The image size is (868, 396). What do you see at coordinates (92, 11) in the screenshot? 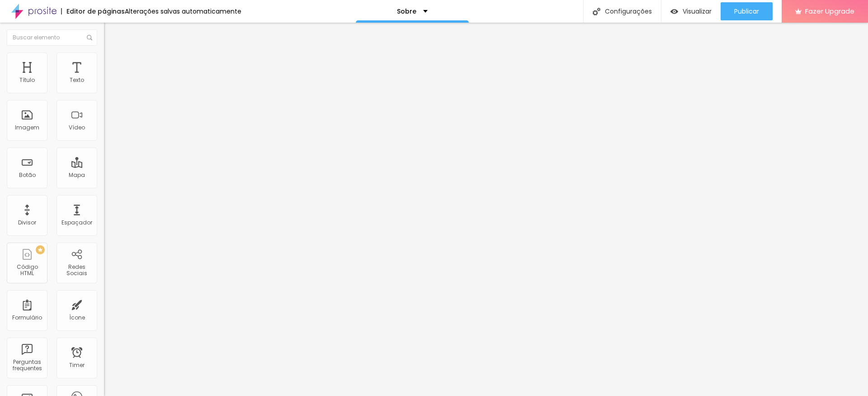
I see `div: Editor de páginas` at bounding box center [92, 11].